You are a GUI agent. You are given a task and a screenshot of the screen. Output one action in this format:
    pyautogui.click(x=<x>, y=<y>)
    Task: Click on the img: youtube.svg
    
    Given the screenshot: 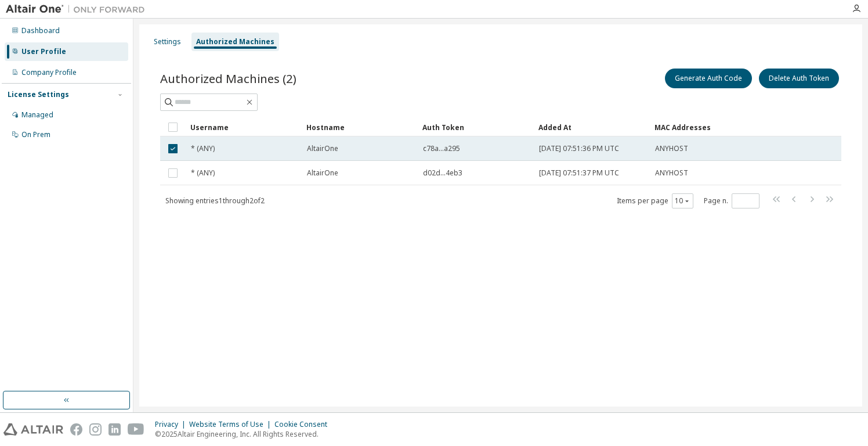 What is the action you would take?
    pyautogui.click(x=136, y=429)
    